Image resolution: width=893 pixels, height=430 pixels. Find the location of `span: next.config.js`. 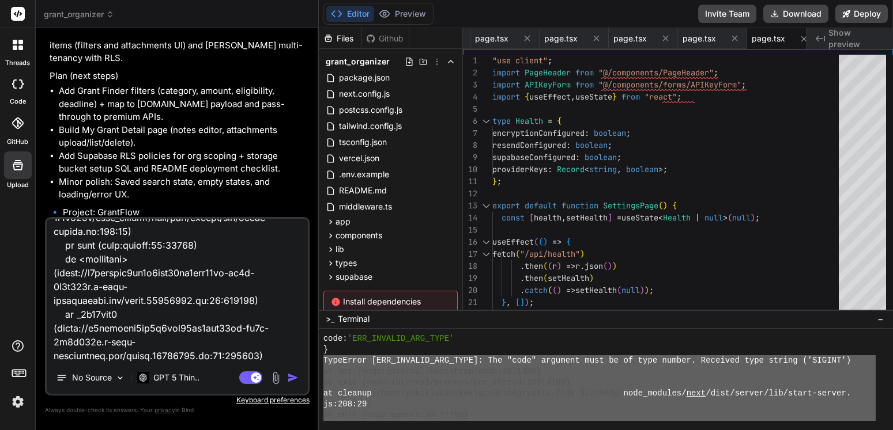

span: next.config.js is located at coordinates (364, 94).